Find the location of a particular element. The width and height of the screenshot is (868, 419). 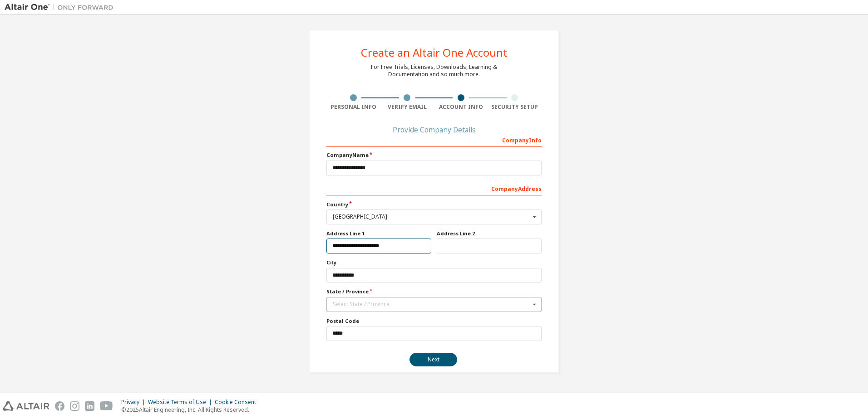

img: Altair One is located at coordinates (61, 8).